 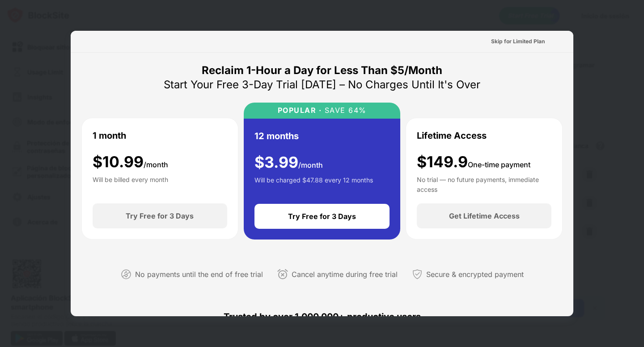 What do you see at coordinates (130, 184) in the screenshot?
I see `div: Will be billed every month` at bounding box center [130, 184].